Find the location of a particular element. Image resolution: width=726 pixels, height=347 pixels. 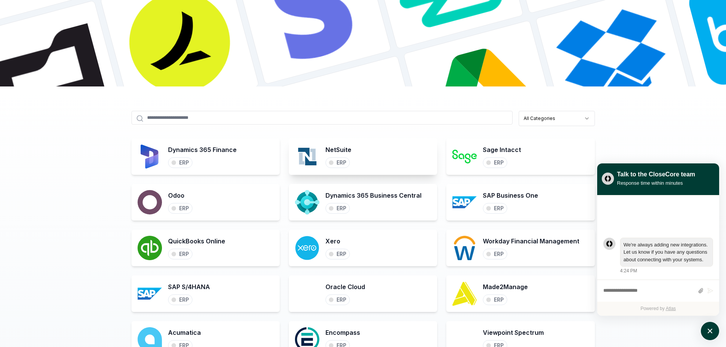

h3: Encompass is located at coordinates (342, 333).